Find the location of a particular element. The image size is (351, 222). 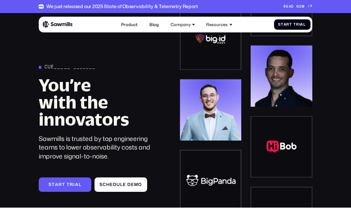

span: c is located at coordinates (104, 184).